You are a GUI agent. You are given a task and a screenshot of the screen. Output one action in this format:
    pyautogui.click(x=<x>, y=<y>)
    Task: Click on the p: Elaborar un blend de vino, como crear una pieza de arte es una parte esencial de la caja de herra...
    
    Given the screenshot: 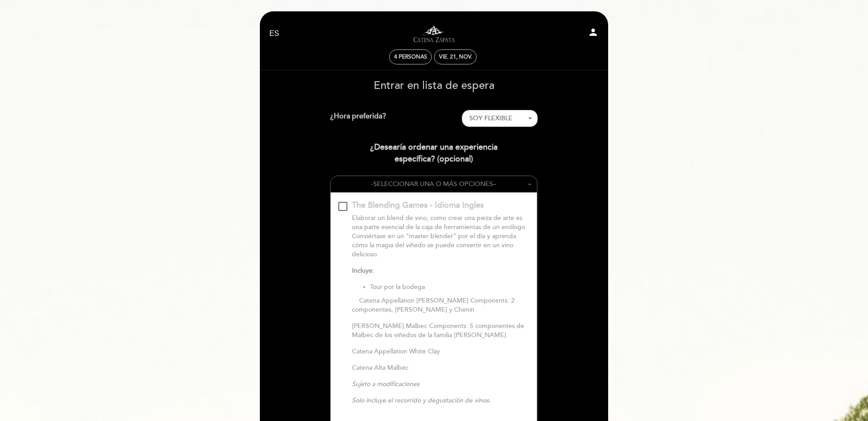 What is the action you would take?
    pyautogui.click(x=441, y=237)
    